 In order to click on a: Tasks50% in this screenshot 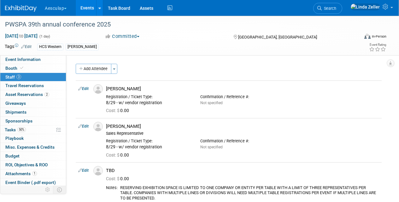, I will do `click(33, 130)`.